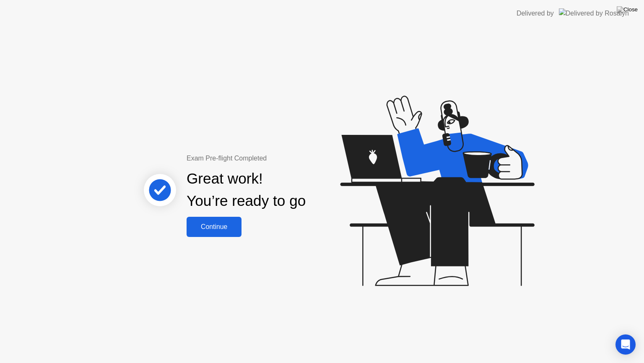 This screenshot has width=644, height=363. I want to click on img: Delivered by Rosalyn, so click(594, 13).